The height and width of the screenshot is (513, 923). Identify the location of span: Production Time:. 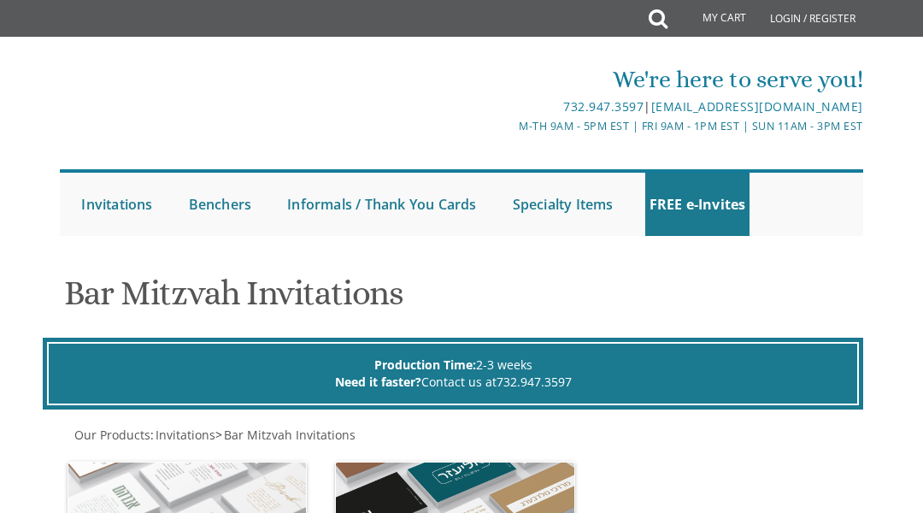
(425, 364).